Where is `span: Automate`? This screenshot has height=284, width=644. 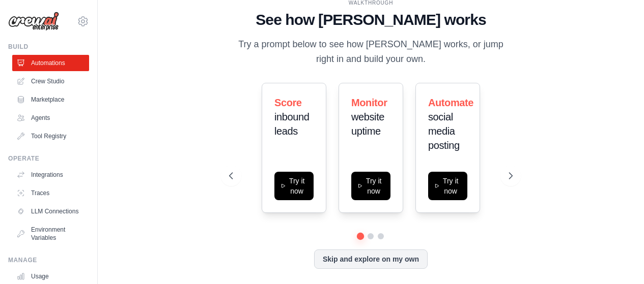 span: Automate is located at coordinates (450, 103).